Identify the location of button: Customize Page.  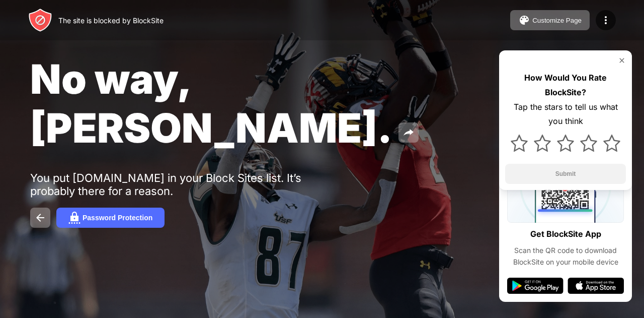
(550, 20).